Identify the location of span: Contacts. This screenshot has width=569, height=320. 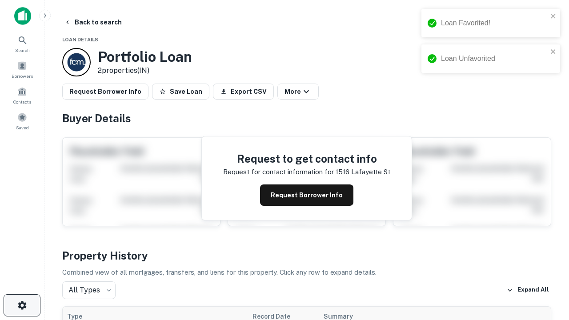
(22, 102).